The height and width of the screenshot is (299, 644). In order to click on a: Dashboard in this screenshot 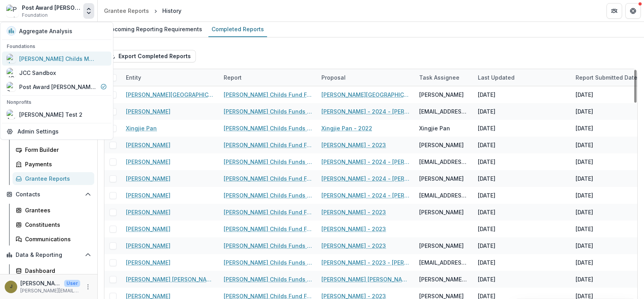, I will do `click(53, 271)`.